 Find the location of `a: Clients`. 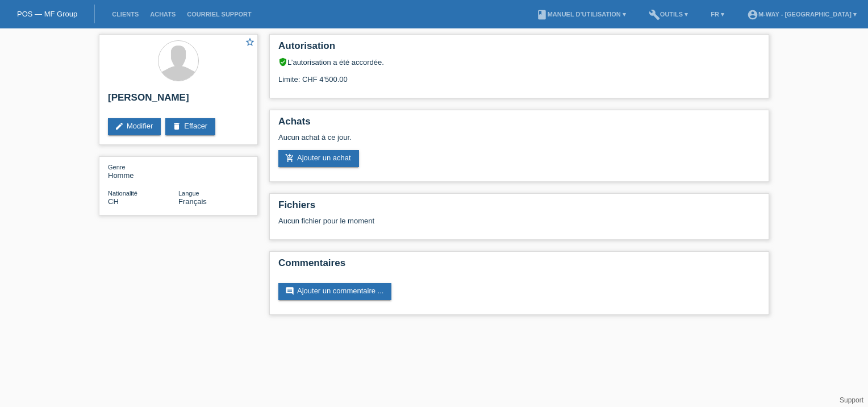

a: Clients is located at coordinates (125, 14).